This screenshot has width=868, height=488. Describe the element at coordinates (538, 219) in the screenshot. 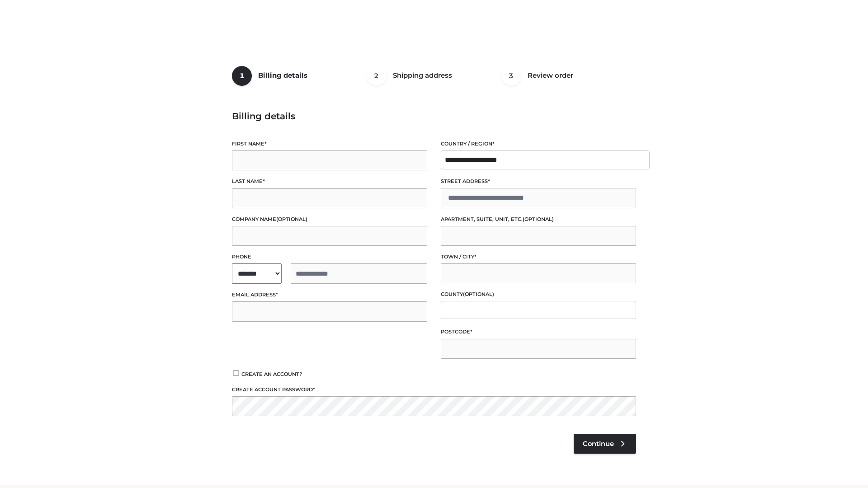

I see `label: Apartment, suite, unit, etc.` at that location.